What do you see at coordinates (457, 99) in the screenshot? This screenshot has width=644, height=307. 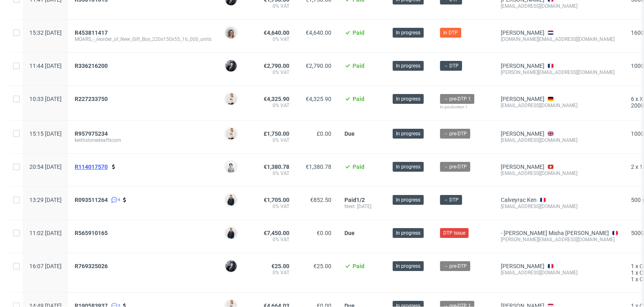 I see `span: → pre-DTP 1` at bounding box center [457, 99].